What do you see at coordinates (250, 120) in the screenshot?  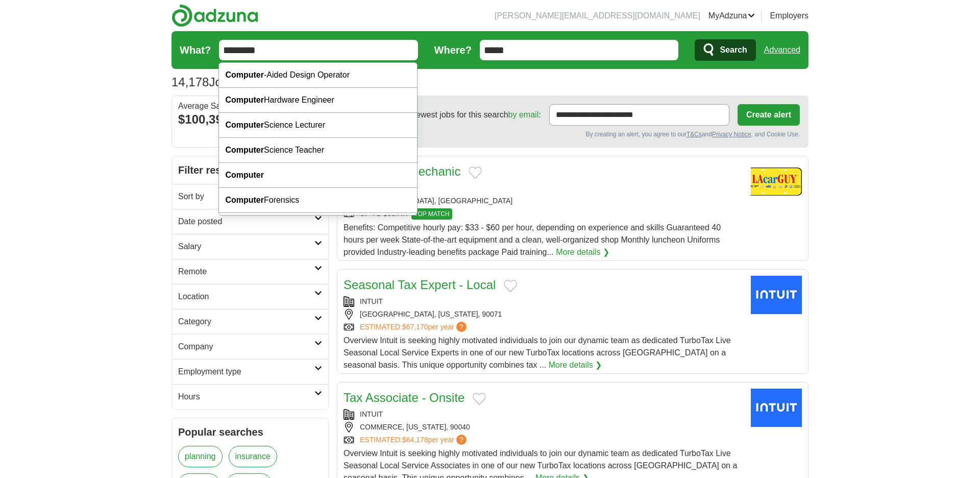 I see `div: $100,390` at bounding box center [250, 120].